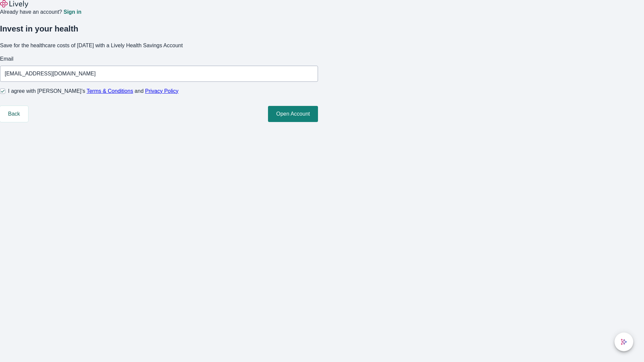 This screenshot has height=362, width=644. I want to click on a: Privacy Policy, so click(162, 91).